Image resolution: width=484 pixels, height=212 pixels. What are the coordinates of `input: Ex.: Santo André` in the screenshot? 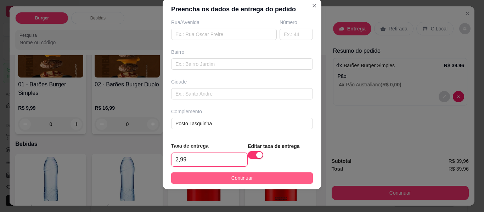 It's located at (242, 94).